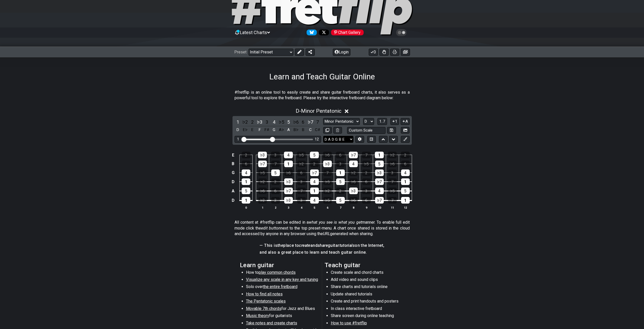  I want to click on li: How to, so click(282, 273).